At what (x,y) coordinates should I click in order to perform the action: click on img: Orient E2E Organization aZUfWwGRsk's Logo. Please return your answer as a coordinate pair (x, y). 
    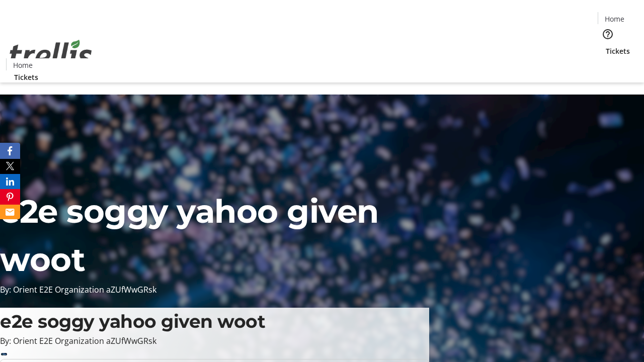
    Looking at the image, I should click on (51, 54).